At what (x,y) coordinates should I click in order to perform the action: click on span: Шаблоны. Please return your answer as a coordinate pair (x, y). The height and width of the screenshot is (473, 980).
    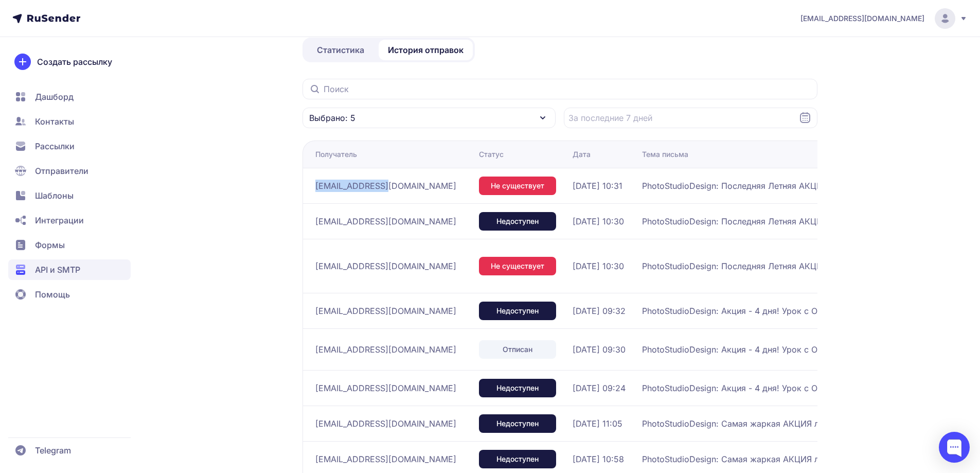
    Looking at the image, I should click on (54, 196).